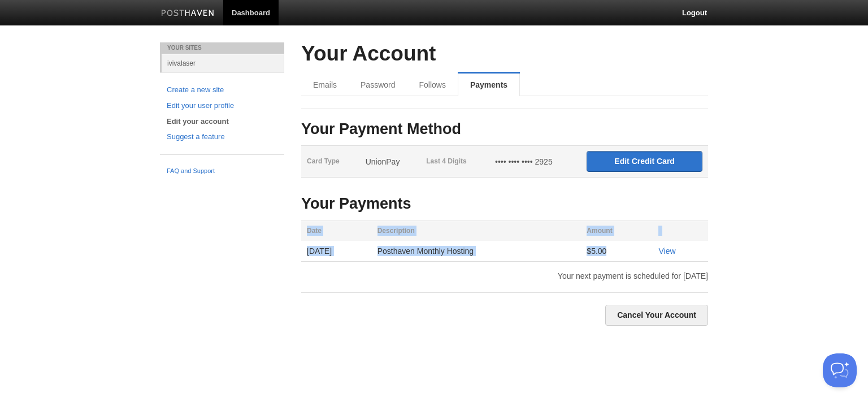 Image resolution: width=868 pixels, height=393 pixels. What do you see at coordinates (222, 90) in the screenshot?
I see `a: Create a new site` at bounding box center [222, 90].